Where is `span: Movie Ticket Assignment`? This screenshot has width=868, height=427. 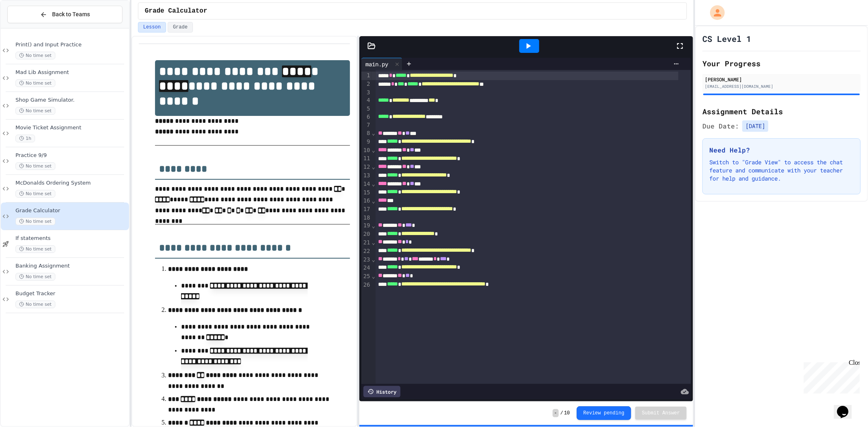 span: Movie Ticket Assignment is located at coordinates (71, 128).